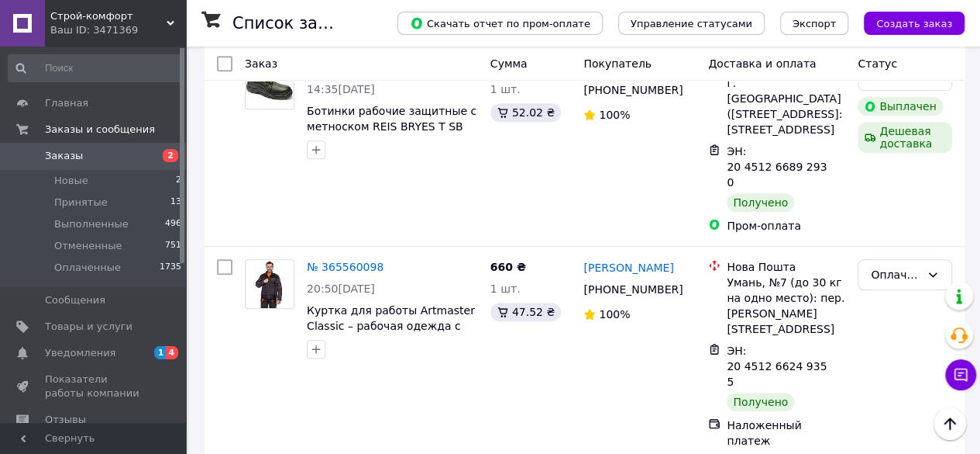  I want to click on span: 4, so click(172, 352).